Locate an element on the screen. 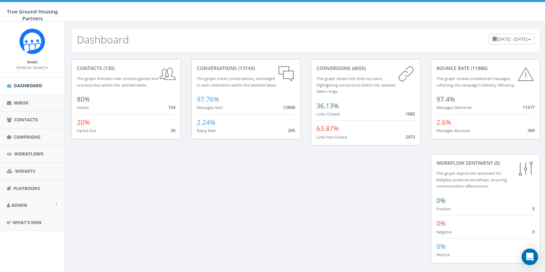  span: (0) is located at coordinates (496, 163).